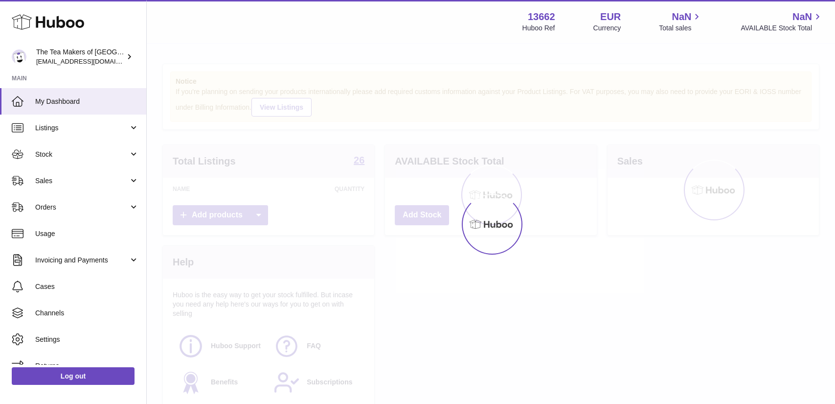 The image size is (835, 404). Describe the element at coordinates (87, 233) in the screenshot. I see `span: Usage` at that location.